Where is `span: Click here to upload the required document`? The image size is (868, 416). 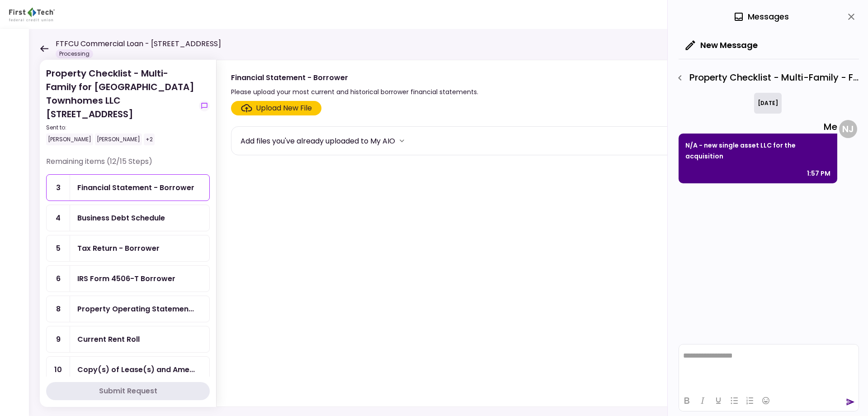 span: Click here to upload the required document is located at coordinates (277, 108).